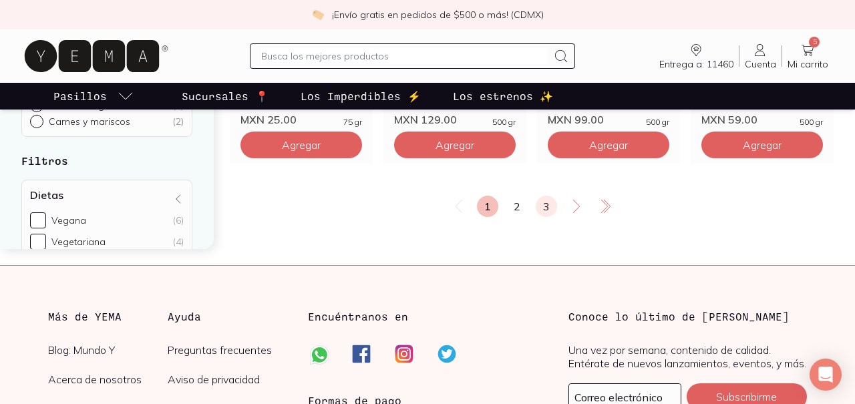 The width and height of the screenshot is (855, 404). Describe the element at coordinates (38, 242) in the screenshot. I see `input: Vegetariana(4)` at that location.